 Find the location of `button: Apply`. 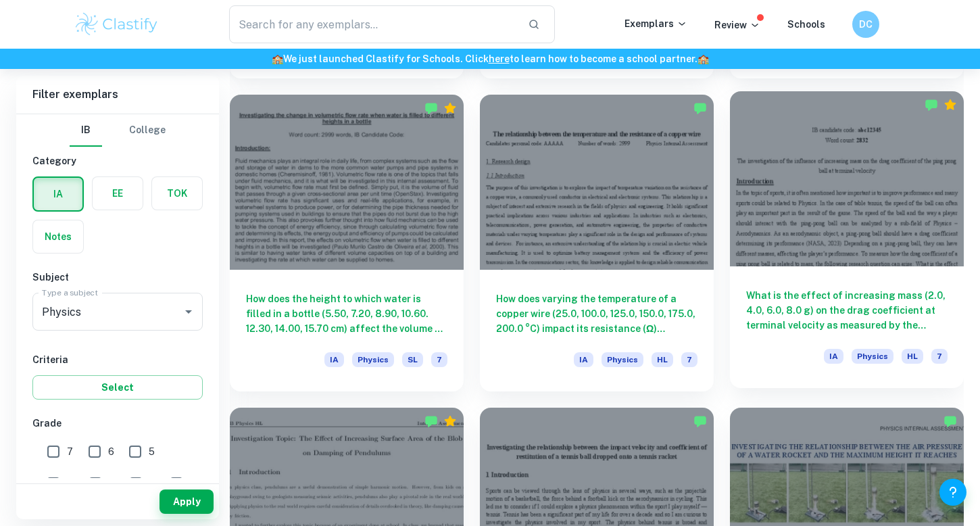

button: Apply is located at coordinates (186, 501).